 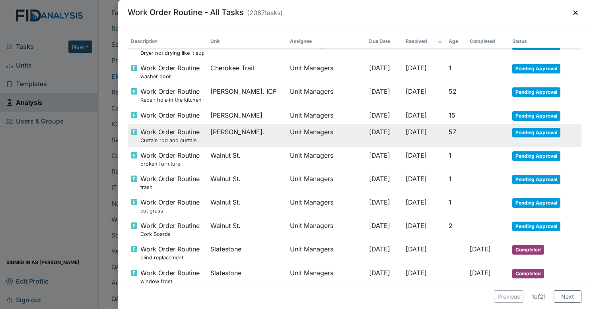 What do you see at coordinates (170, 140) in the screenshot?
I see `small: Curtain rod and curtain` at bounding box center [170, 140].